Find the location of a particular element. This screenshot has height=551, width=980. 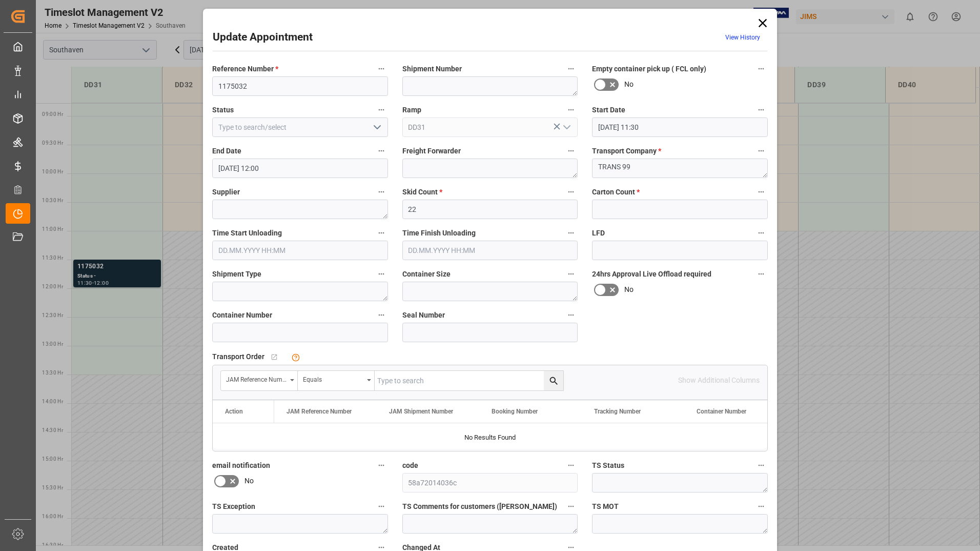

button: TS Exception is located at coordinates (381, 507).